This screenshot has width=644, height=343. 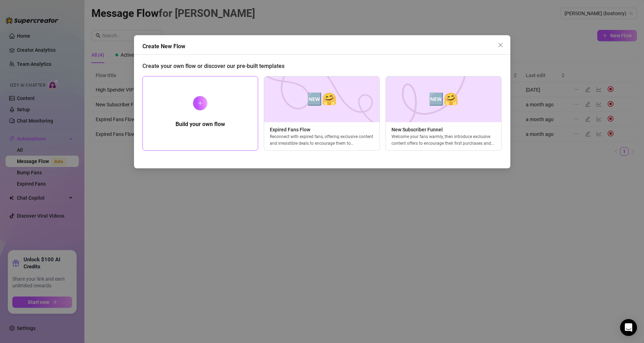 I want to click on span: Expired Fans Flow, so click(x=322, y=129).